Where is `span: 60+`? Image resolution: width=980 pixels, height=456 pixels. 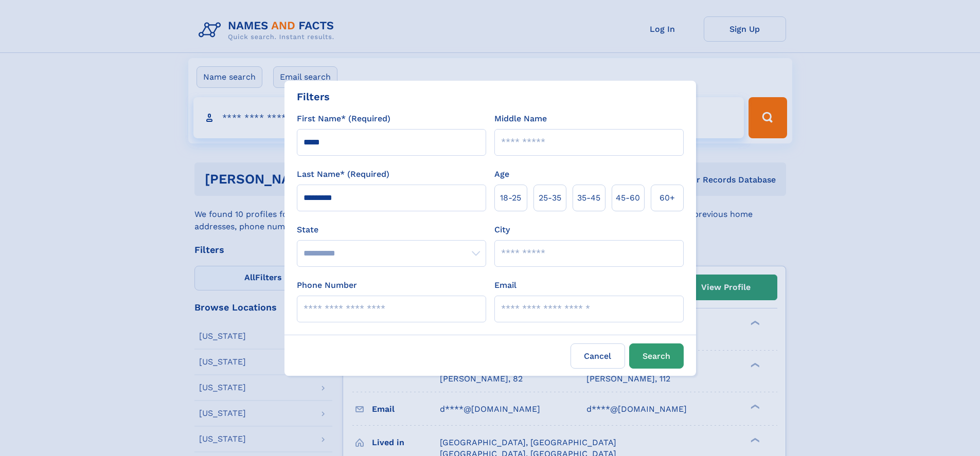 span: 60+ is located at coordinates (667, 198).